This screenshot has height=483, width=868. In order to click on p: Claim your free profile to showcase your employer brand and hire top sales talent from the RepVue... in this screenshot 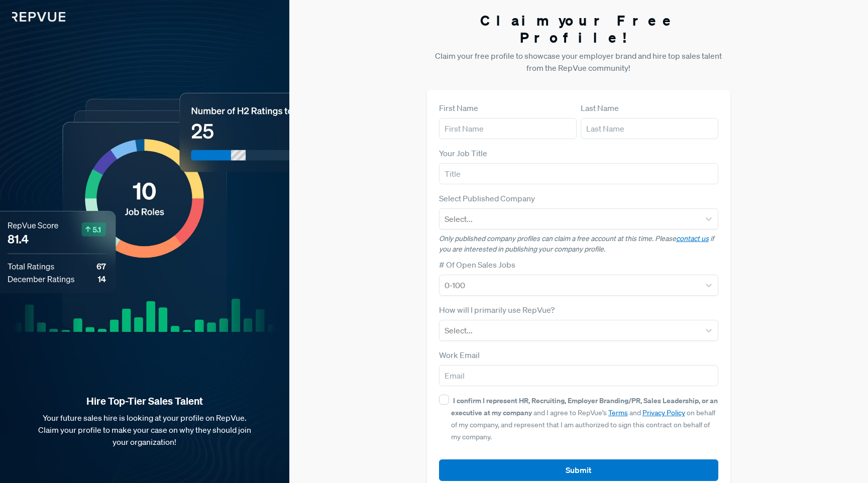, I will do `click(579, 61)`.